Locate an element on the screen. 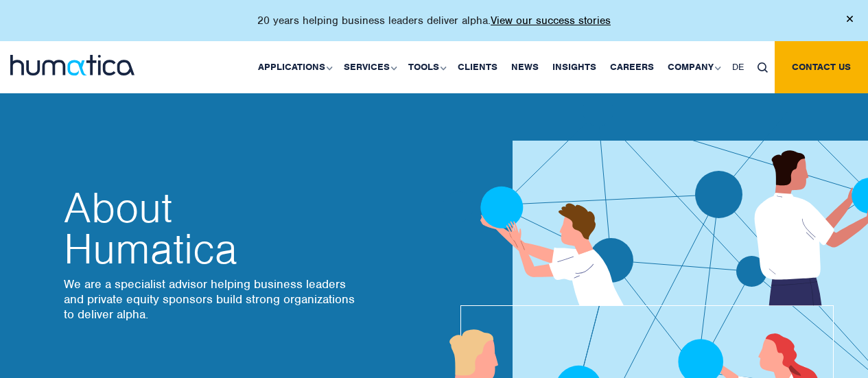 This screenshot has height=378, width=868. a: News is located at coordinates (525, 67).